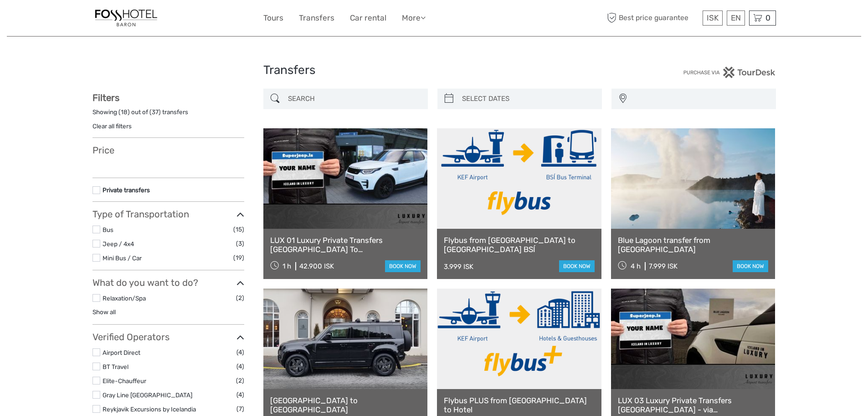 Image resolution: width=868 pixels, height=416 pixels. What do you see at coordinates (317, 18) in the screenshot?
I see `a: Transfers` at bounding box center [317, 18].